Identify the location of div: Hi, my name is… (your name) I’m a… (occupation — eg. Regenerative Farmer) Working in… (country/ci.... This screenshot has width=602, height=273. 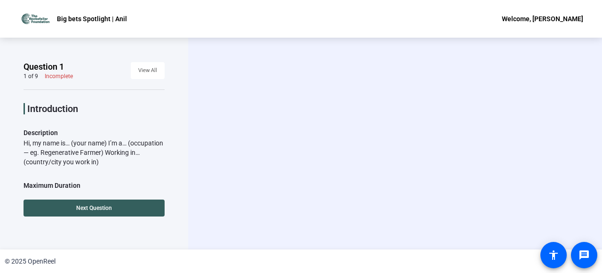
(94, 152).